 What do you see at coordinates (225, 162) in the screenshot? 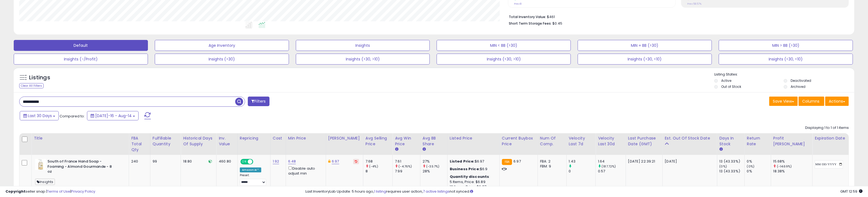
I see `div: 460.80` at bounding box center [225, 162].